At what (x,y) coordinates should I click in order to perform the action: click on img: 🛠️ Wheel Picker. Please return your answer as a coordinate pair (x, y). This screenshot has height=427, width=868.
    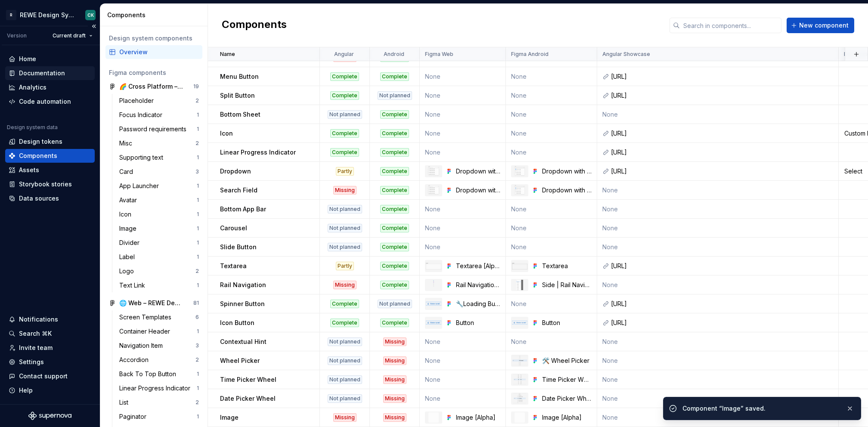
    Looking at the image, I should click on (519, 360).